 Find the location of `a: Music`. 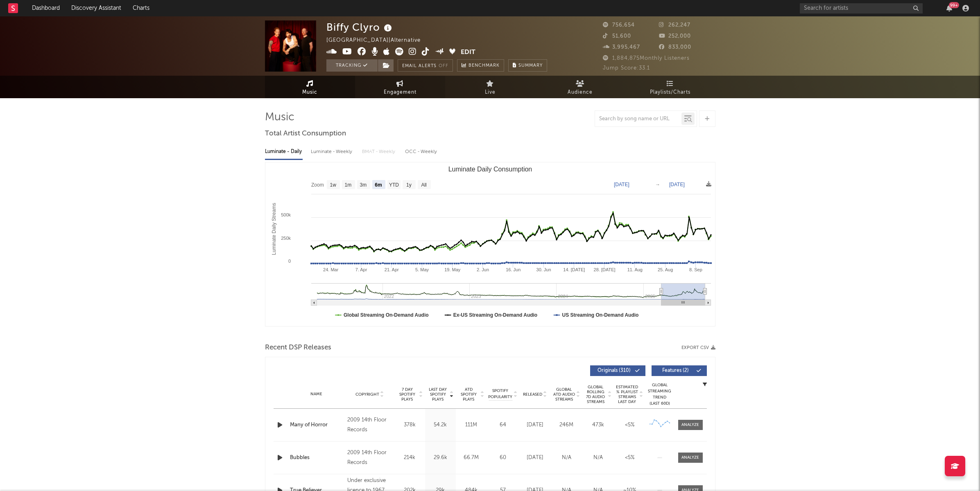

a: Music is located at coordinates (310, 87).